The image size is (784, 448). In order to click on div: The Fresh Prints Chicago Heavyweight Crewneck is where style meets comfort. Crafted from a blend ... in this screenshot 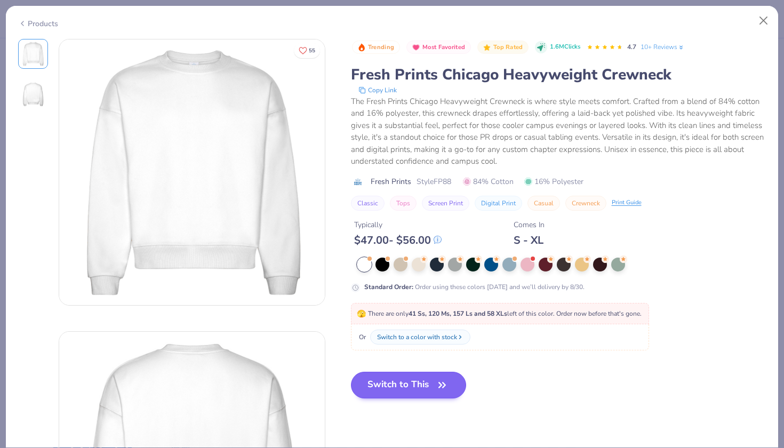, I will do `click(559, 131)`.